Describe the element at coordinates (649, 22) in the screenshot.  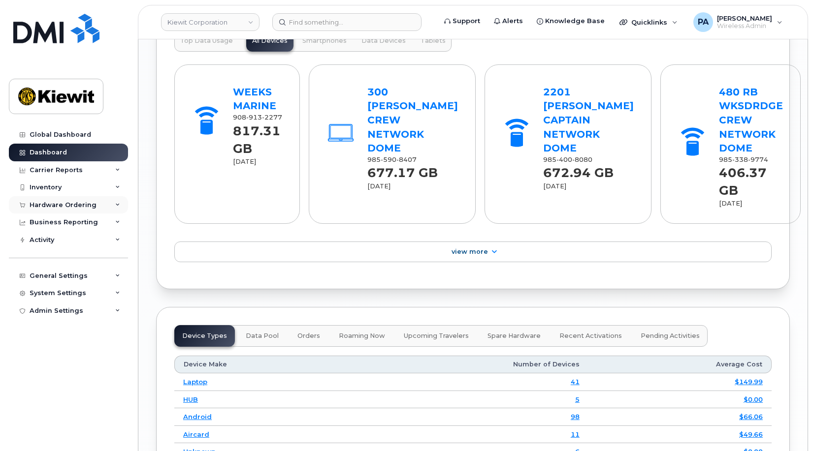
I see `span: Quicklinks` at that location.